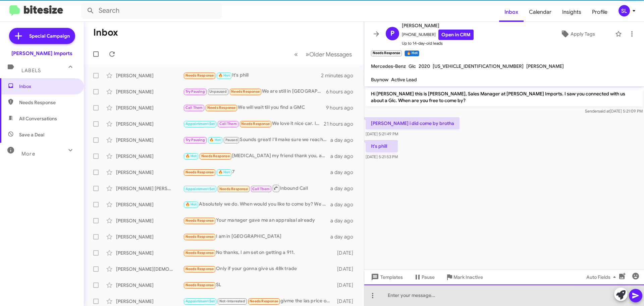  Describe the element at coordinates (604, 111) in the screenshot. I see `span: said at` at that location.